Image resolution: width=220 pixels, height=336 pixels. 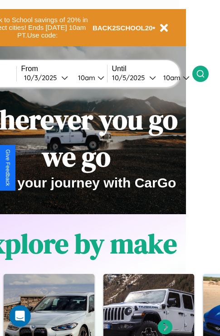 I want to click on label: Until, so click(x=152, y=69).